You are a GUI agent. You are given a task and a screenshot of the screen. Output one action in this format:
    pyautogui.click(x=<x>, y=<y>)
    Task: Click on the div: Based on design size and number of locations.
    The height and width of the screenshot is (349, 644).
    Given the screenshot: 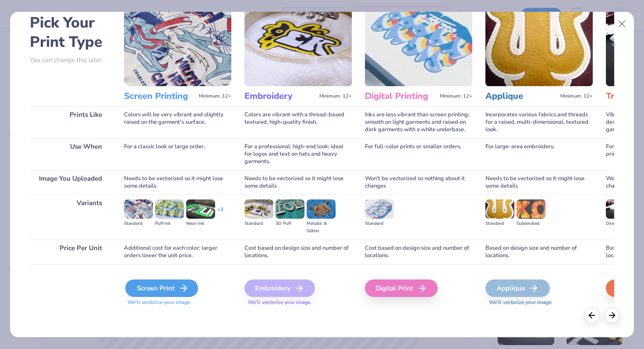 What is the action you would take?
    pyautogui.click(x=539, y=252)
    